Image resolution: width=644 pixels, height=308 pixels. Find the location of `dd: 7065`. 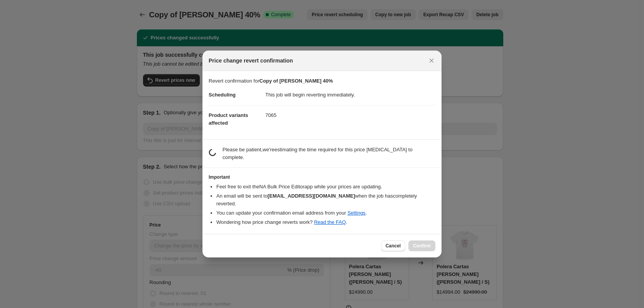

dd: 7065 is located at coordinates (350, 115).